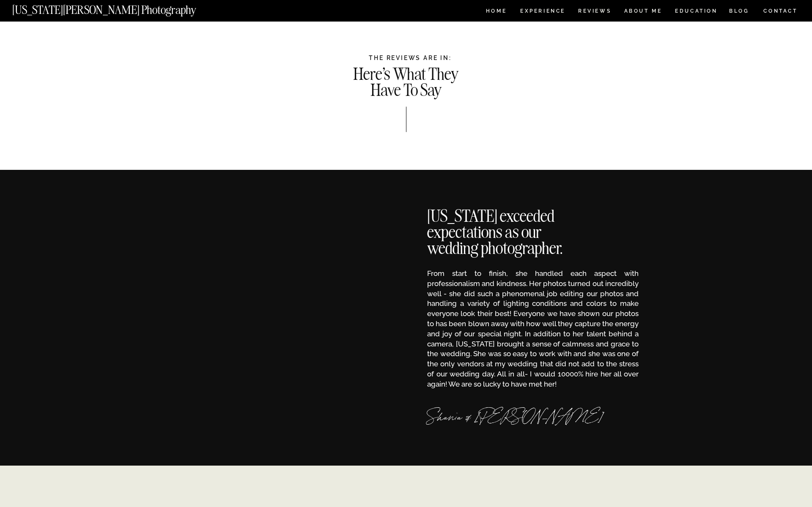 Image resolution: width=812 pixels, height=507 pixels. I want to click on a: ABOUT ME, so click(643, 12).